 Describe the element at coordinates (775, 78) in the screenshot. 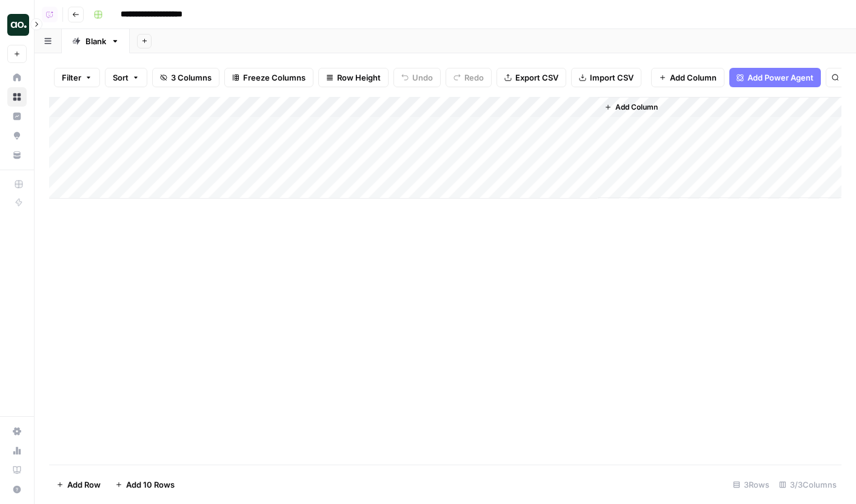

I see `button: Add Power Agent` at that location.